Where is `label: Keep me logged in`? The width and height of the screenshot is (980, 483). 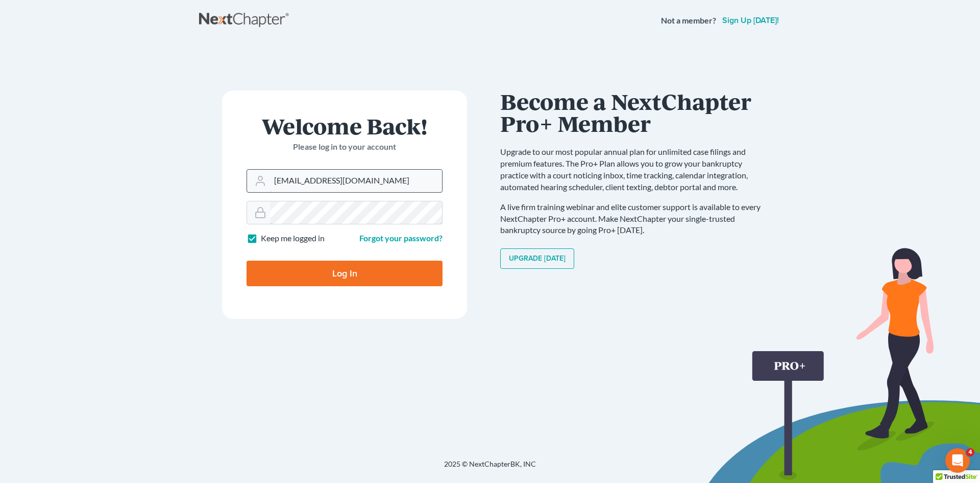
label: Keep me logged in is located at coordinates (292, 238).